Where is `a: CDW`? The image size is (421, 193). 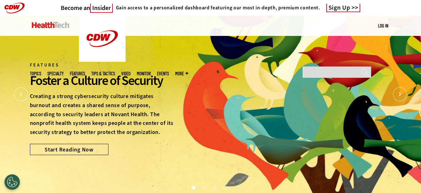 a: CDW is located at coordinates (102, 60).